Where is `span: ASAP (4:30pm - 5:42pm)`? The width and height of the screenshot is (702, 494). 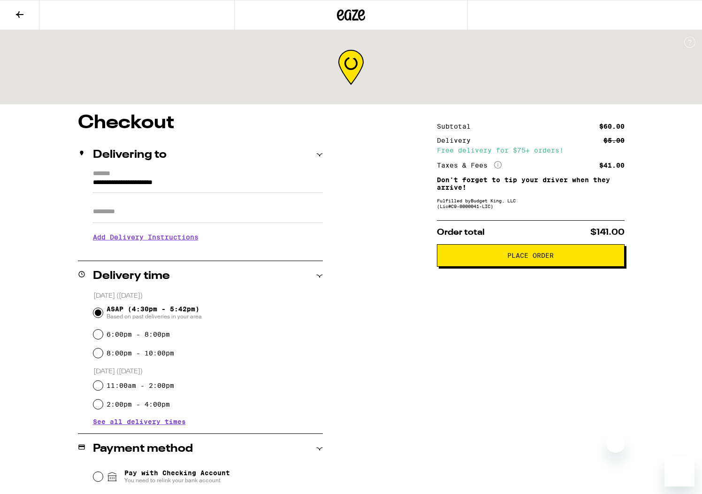 span: ASAP (4:30pm - 5:42pm) is located at coordinates (154, 313).